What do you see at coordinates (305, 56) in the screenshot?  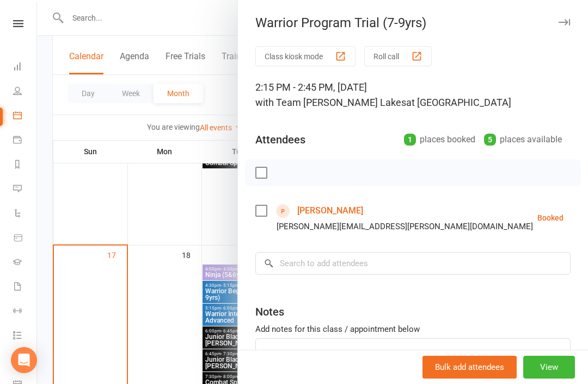 I see `button: Class kiosk mode` at bounding box center [305, 56].